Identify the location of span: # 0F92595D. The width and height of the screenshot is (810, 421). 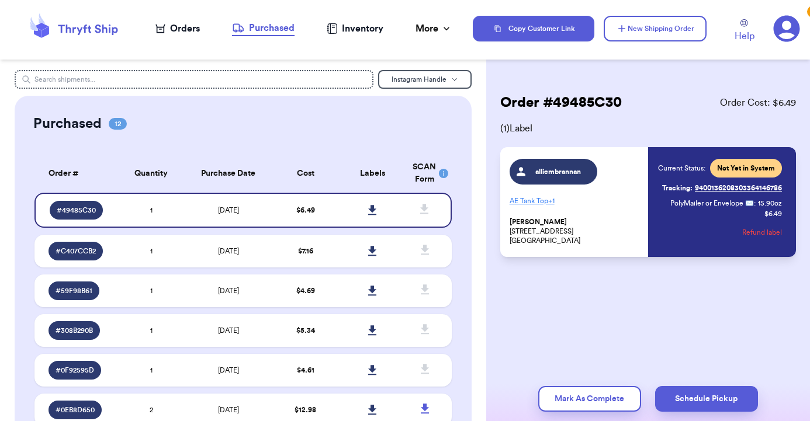
(75, 370).